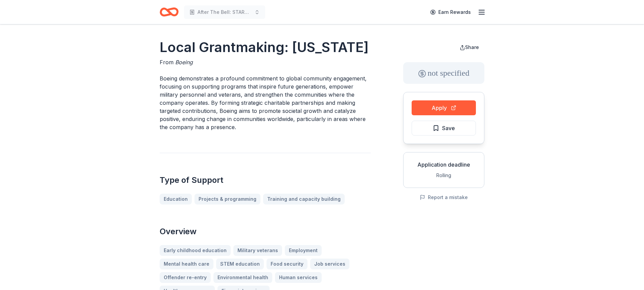 The width and height of the screenshot is (644, 290). Describe the element at coordinates (265, 103) in the screenshot. I see `p: Boeing demonstrates a profound commitment to global community engagement, focusing on supporting ...` at that location.